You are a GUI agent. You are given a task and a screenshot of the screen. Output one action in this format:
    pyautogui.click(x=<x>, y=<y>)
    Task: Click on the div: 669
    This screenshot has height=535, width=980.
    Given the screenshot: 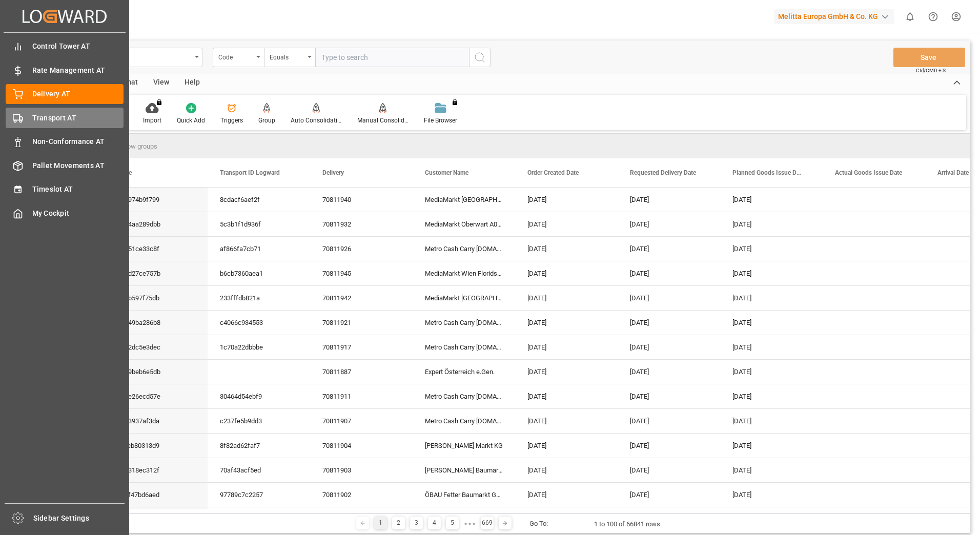 What is the action you would take?
    pyautogui.click(x=487, y=522)
    